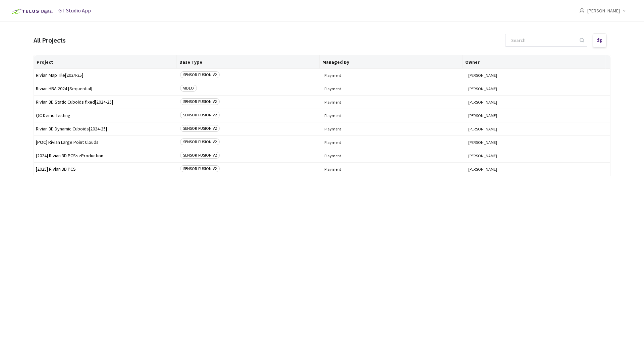  I want to click on span: GT Studio App, so click(74, 10).